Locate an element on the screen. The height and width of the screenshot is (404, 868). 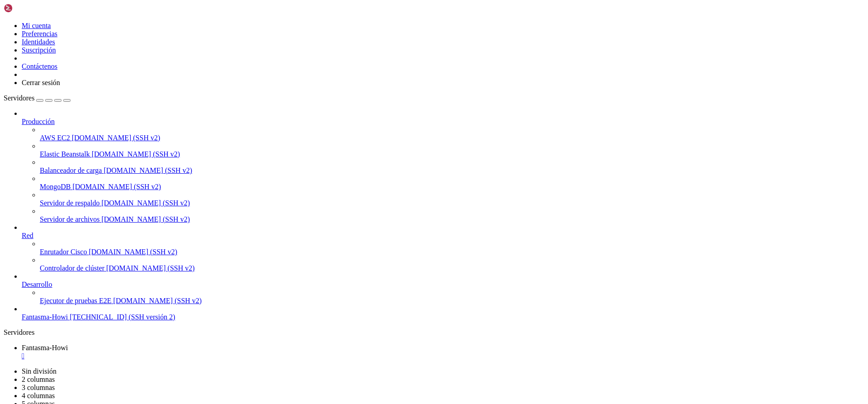
a: Desarrollo is located at coordinates (443, 285).